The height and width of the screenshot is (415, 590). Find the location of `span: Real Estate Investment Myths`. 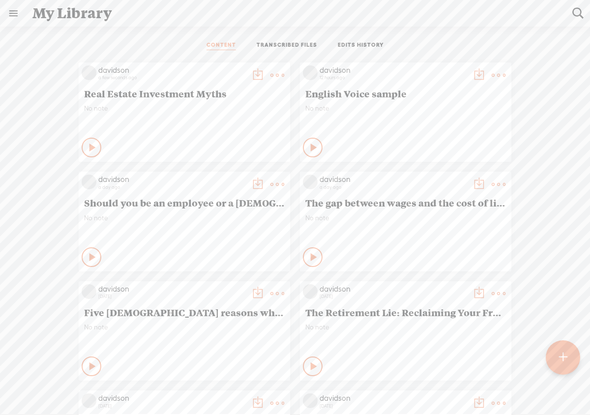

span: Real Estate Investment Myths is located at coordinates (184, 93).